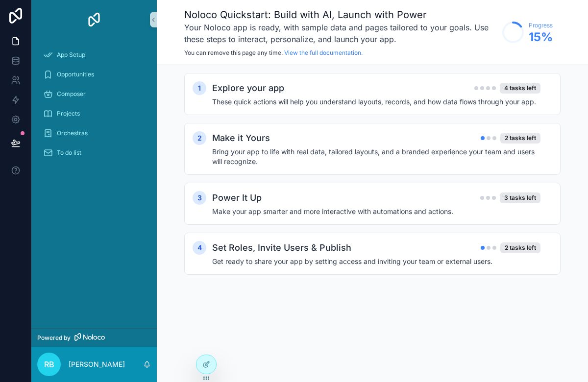 Image resolution: width=588 pixels, height=382 pixels. I want to click on a: View the full documentation., so click(323, 53).